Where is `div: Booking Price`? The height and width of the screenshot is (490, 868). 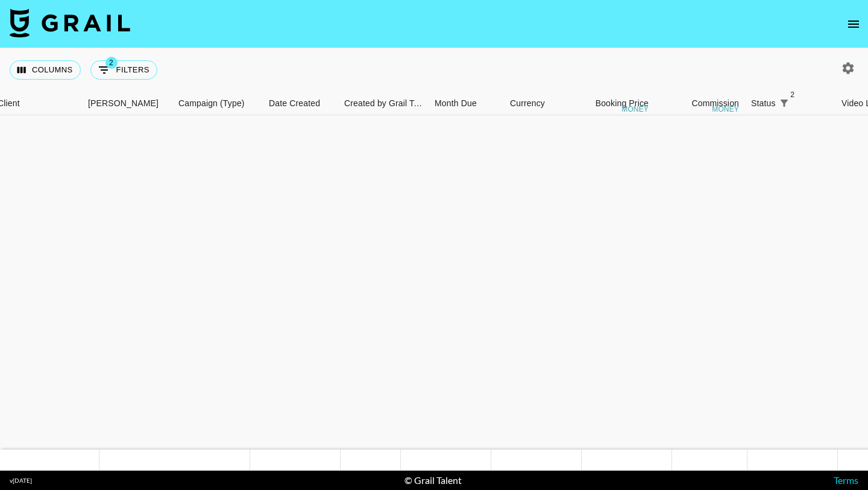 div: Booking Price is located at coordinates (622, 103).